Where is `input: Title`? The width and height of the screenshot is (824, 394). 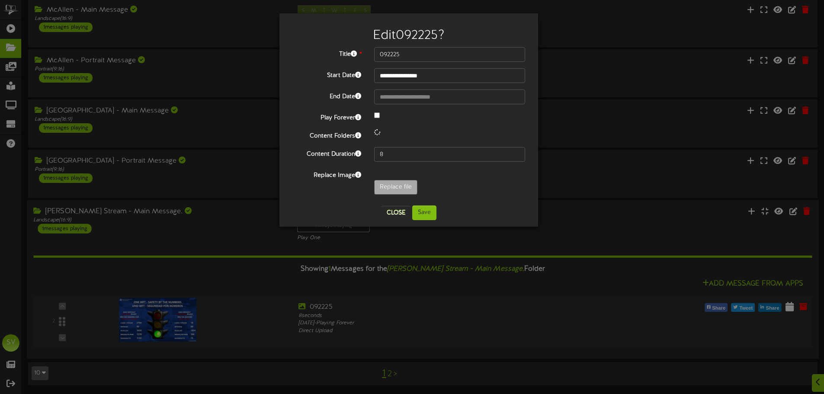
input: Title is located at coordinates (449, 54).